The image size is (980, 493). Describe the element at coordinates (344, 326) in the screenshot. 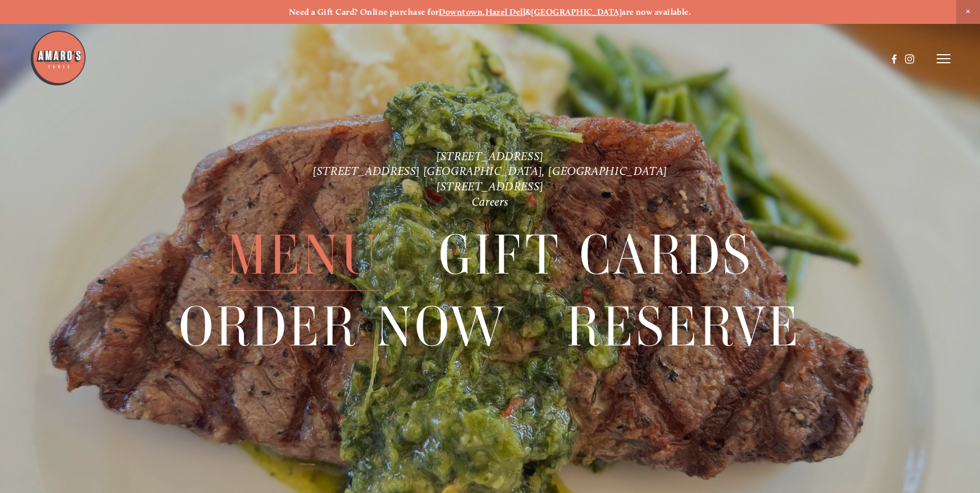

I see `a: Order Now` at that location.